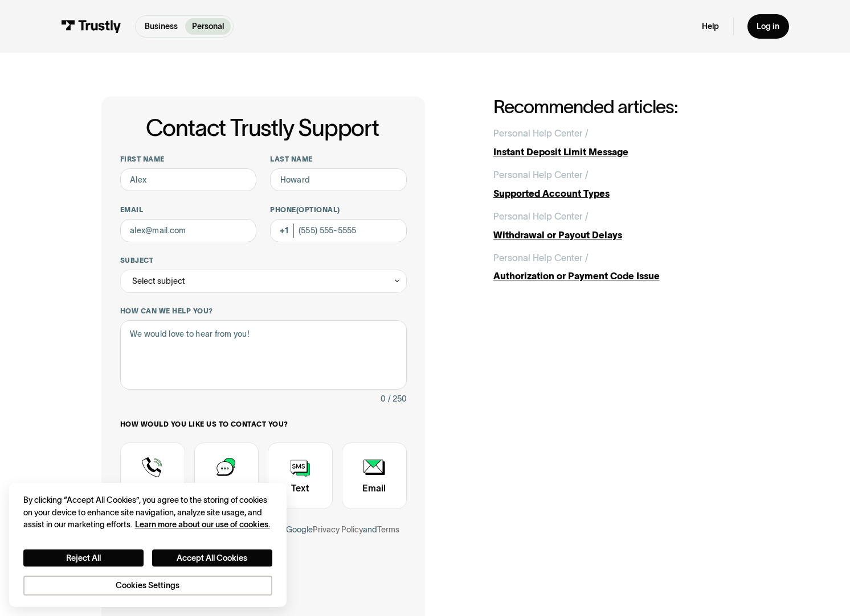 Image resolution: width=850 pixels, height=616 pixels. I want to click on a: Business, so click(161, 26).